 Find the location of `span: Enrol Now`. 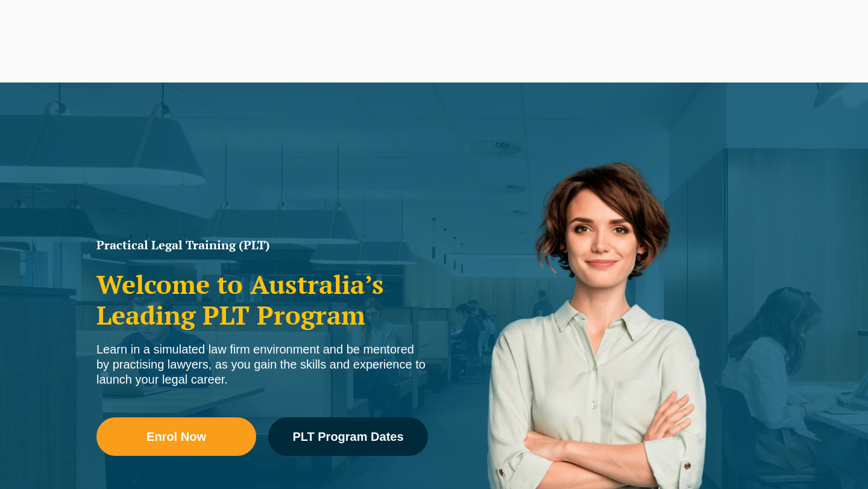

span: Enrol Now is located at coordinates (176, 437).